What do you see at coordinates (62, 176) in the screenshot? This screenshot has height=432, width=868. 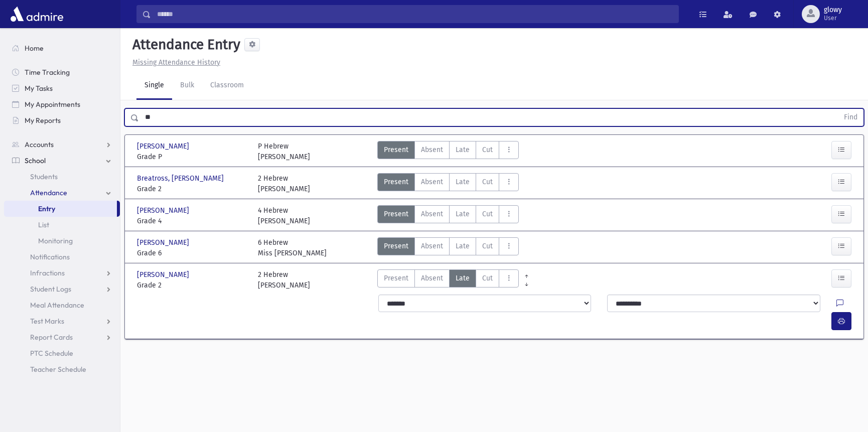 I see `a: Students` at bounding box center [62, 176].